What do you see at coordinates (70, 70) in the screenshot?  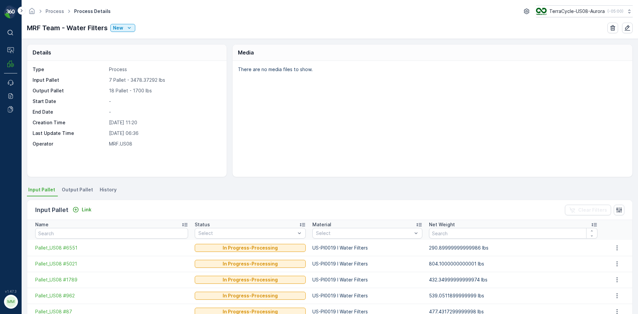 I see `p: Type` at bounding box center [70, 70].